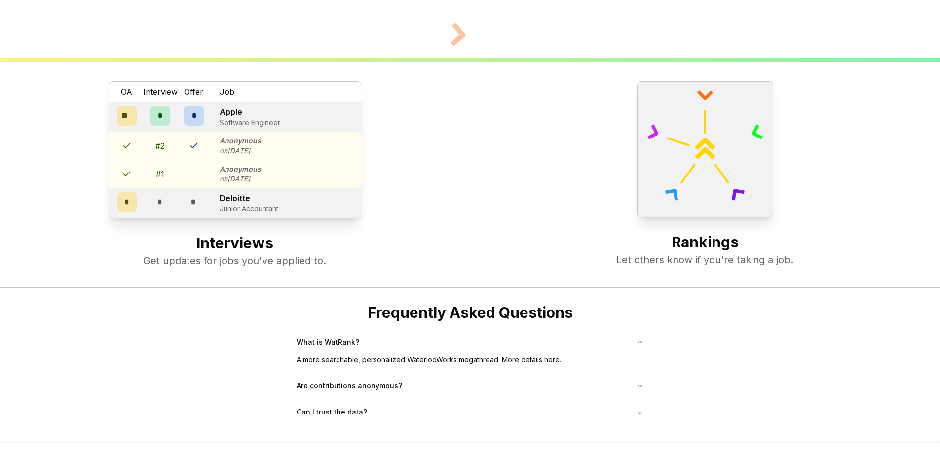  What do you see at coordinates (470, 364) in the screenshot?
I see `div: A more searchable, personalized WaterlooWorks megathread. More details .` at bounding box center [470, 364].